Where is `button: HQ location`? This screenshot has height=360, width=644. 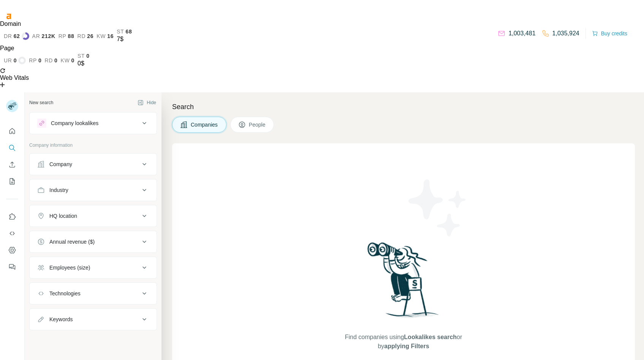
button: HQ location is located at coordinates (93, 216).